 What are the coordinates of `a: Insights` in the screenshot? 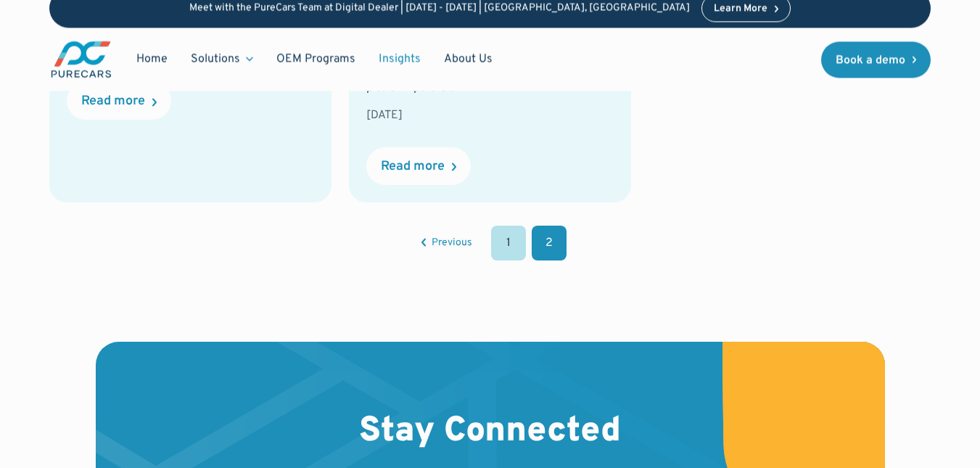 It's located at (400, 59).